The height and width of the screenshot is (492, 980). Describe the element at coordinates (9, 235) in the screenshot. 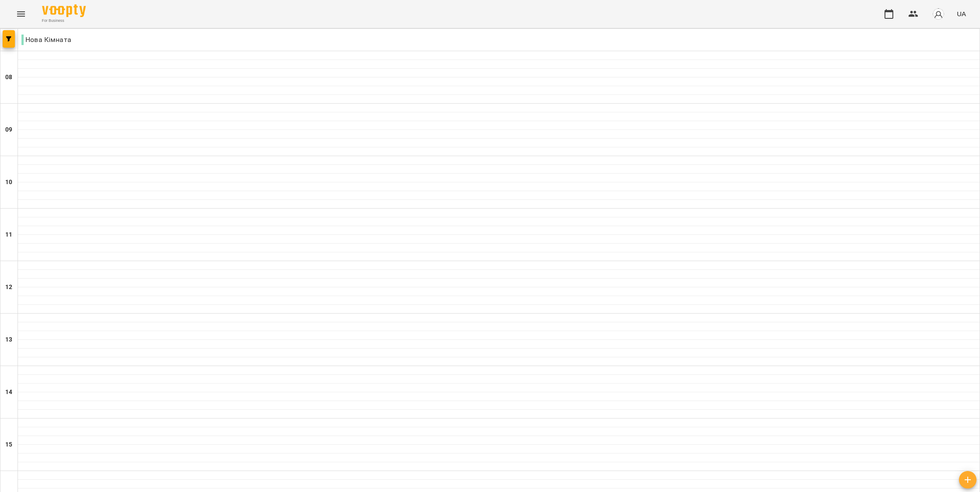

I see `h6: 11` at that location.